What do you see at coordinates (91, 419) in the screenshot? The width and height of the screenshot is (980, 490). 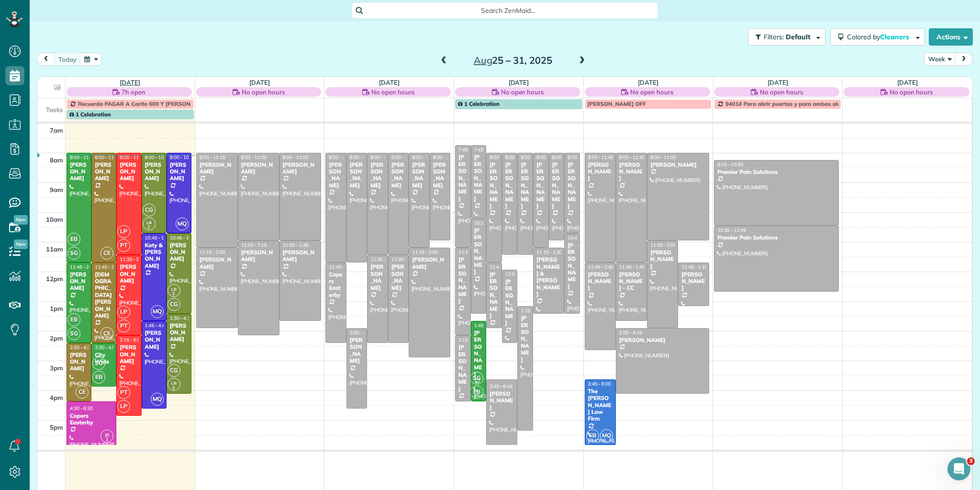 I see `div: Capers Easterby` at bounding box center [91, 419].